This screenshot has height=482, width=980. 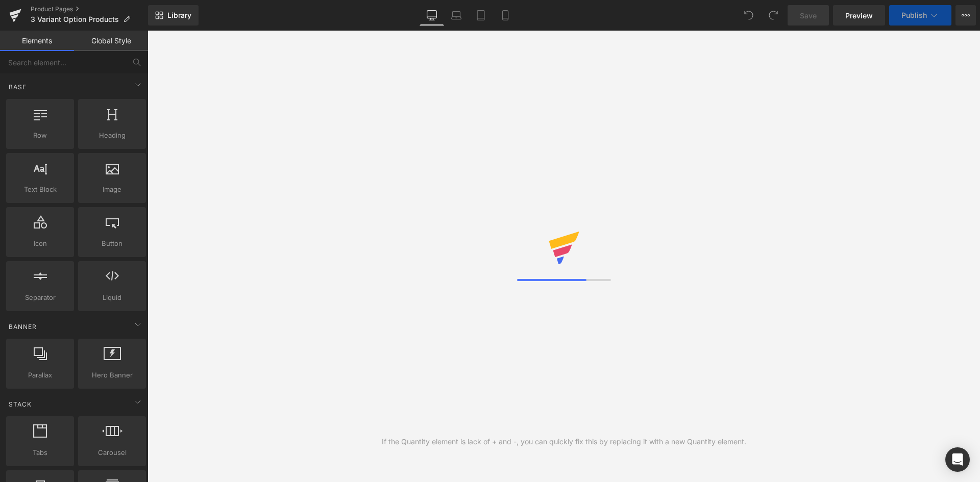 I want to click on a: Desktop, so click(x=432, y=15).